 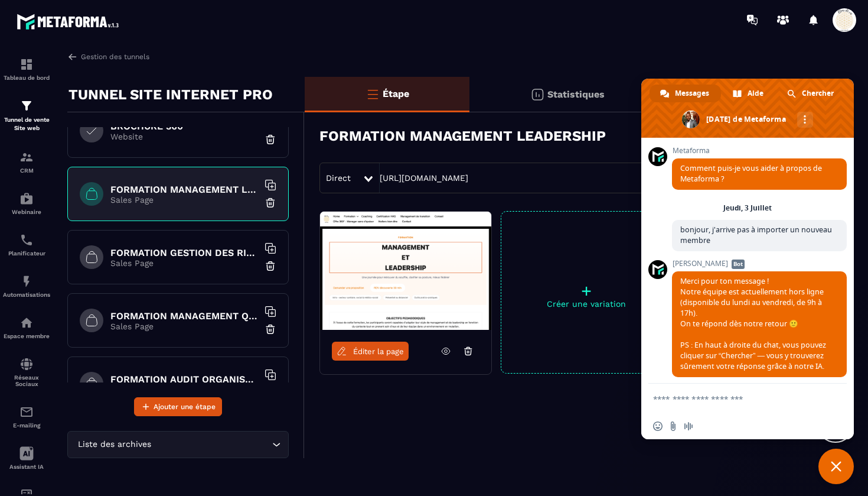 What do you see at coordinates (818, 94) in the screenshot?
I see `span: Chercher` at bounding box center [818, 94].